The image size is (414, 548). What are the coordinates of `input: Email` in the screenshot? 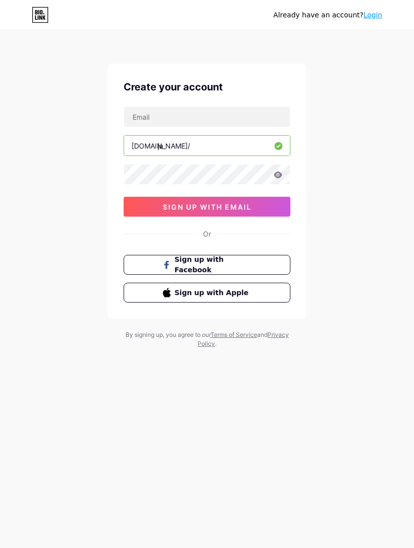 It's located at (207, 117).